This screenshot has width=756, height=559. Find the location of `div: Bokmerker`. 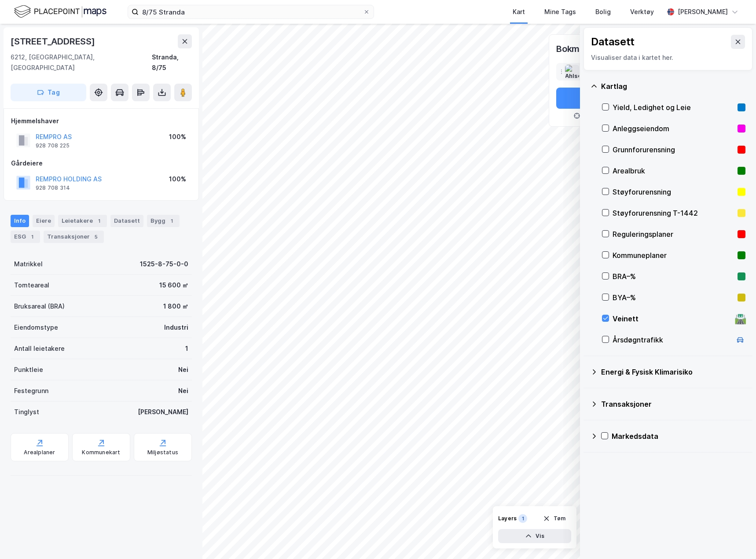

div: Bokmerker is located at coordinates (579, 49).